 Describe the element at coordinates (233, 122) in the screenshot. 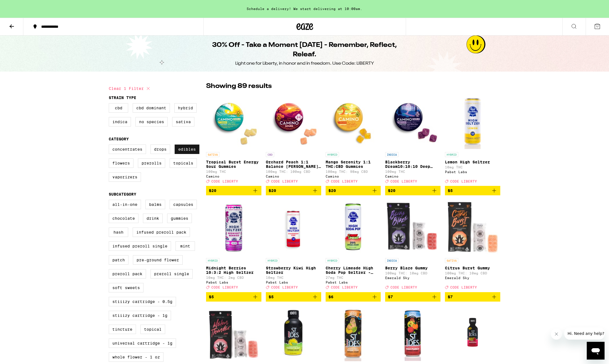

I see `img: Camino - Tropical Burst Energy Sour Gummies` at that location.